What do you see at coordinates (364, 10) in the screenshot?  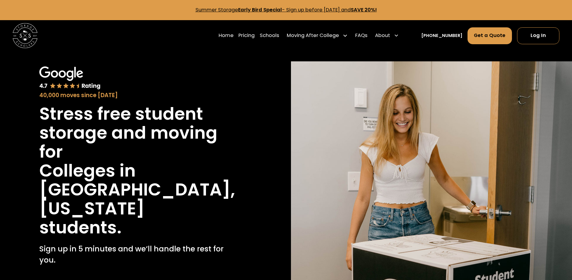 I see `strong: SAVE 20%!` at bounding box center [364, 10].